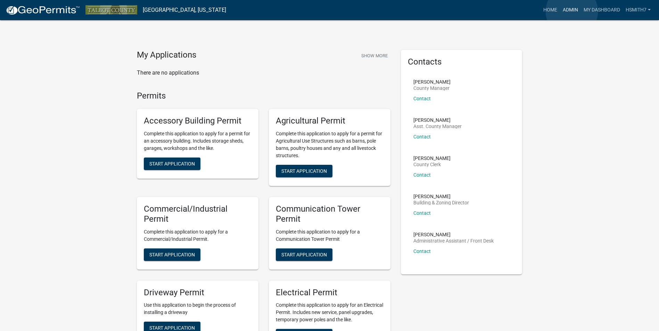  I want to click on p: There are no applications, so click(264, 73).